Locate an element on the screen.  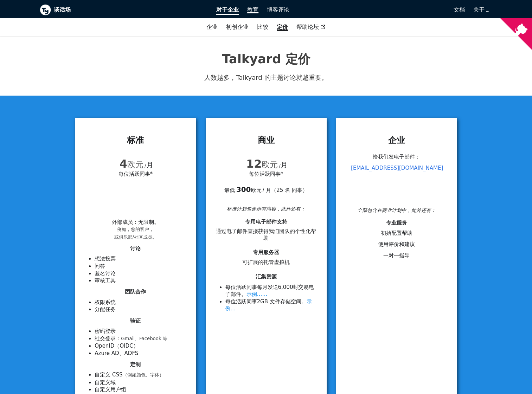
font: 欧元 / 月（ is located at coordinates (263, 190).